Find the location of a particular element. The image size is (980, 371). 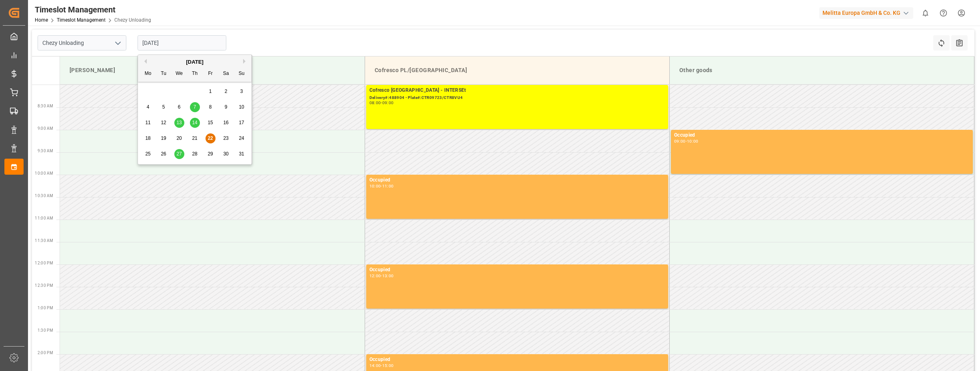

div: Choose Monday, August 25th, 2025 is located at coordinates (148, 154).